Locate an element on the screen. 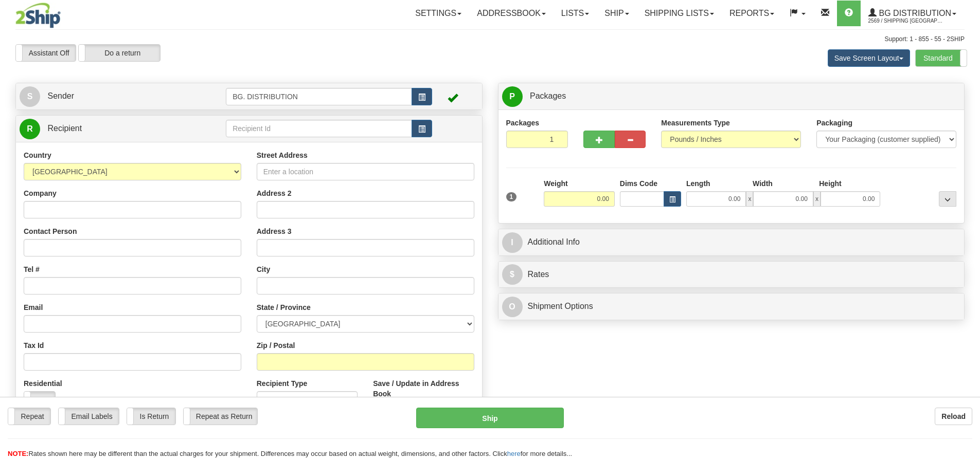 Image resolution: width=980 pixels, height=459 pixels. label: Standard is located at coordinates (941, 58).